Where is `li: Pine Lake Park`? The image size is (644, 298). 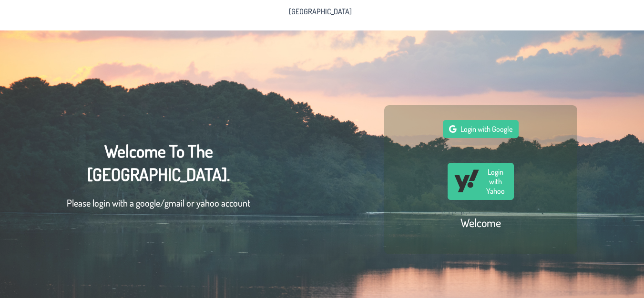 li: Pine Lake Park is located at coordinates (320, 11).